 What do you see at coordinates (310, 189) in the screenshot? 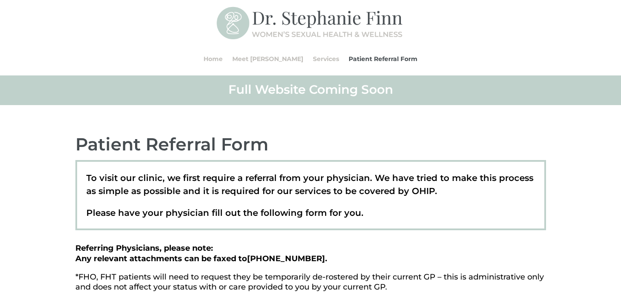
I see `p: To visit our clinic, we first require a referral from your physician. We have tried to make this ...` at bounding box center [310, 189].